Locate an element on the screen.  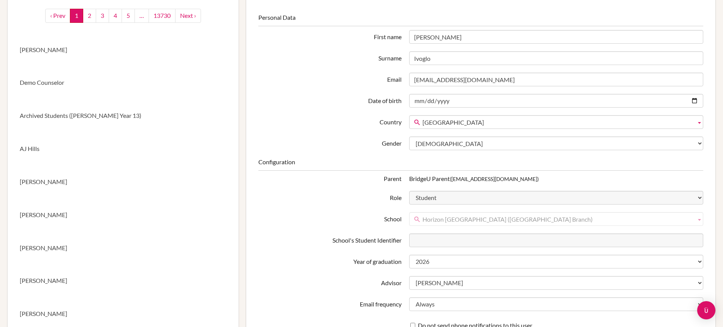
div: Open Intercom Messenger is located at coordinates (706, 310).